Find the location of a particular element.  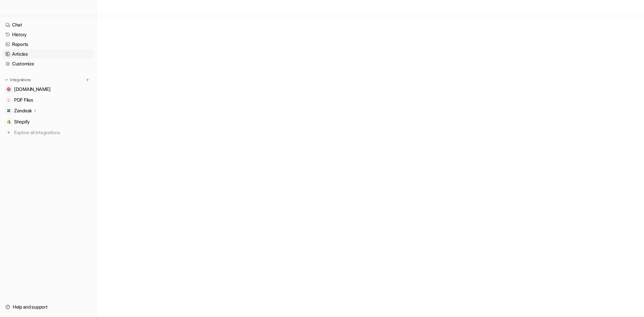

span: PDF Files is located at coordinates (24, 100).